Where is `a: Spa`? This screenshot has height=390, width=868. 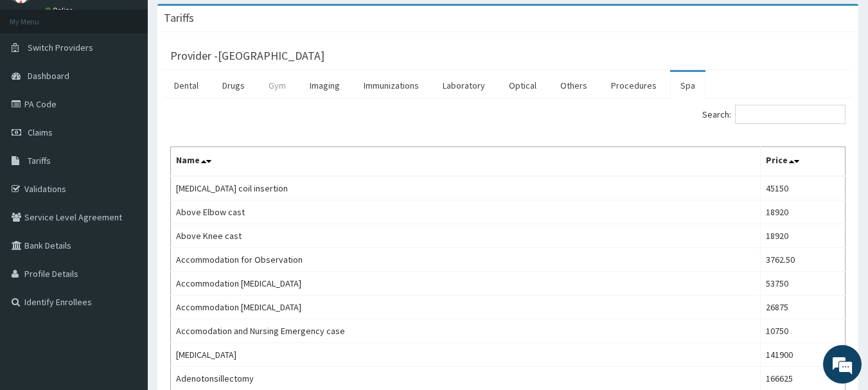
a: Spa is located at coordinates (687, 85).